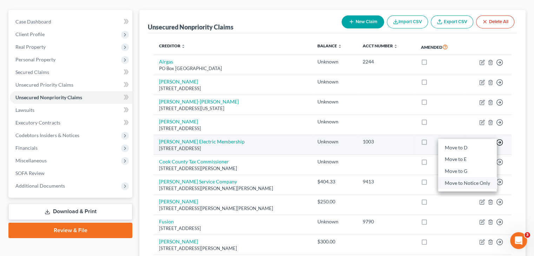  Describe the element at coordinates (31, 47) in the screenshot. I see `span: Real Property` at that location.